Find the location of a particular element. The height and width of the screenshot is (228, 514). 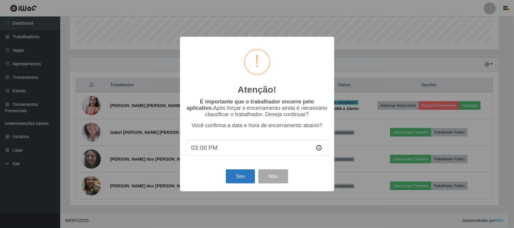

button: Sim is located at coordinates (240, 176).